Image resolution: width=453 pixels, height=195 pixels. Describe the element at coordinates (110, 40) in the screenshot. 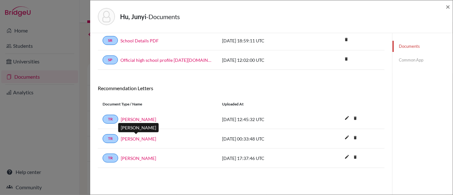

I see `a: SR` at that location.